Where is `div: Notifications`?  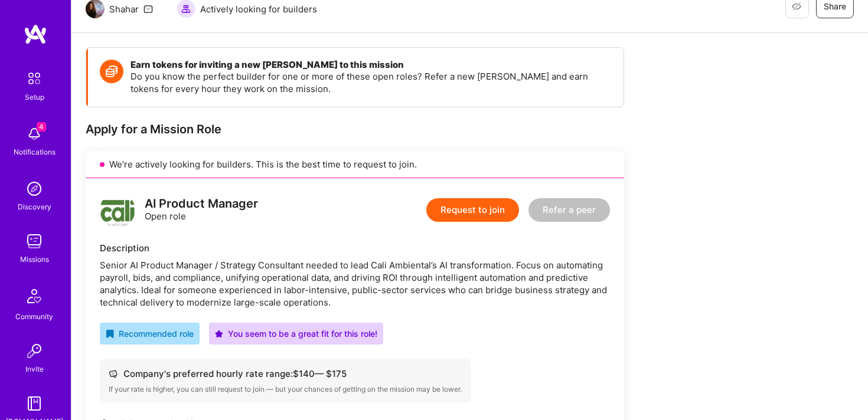
div: Notifications is located at coordinates (34, 152).